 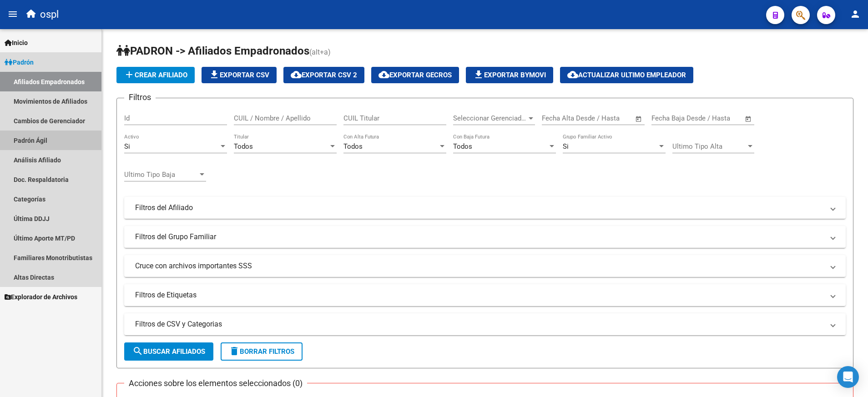 I want to click on button: Borrar Filtros, so click(x=262, y=352).